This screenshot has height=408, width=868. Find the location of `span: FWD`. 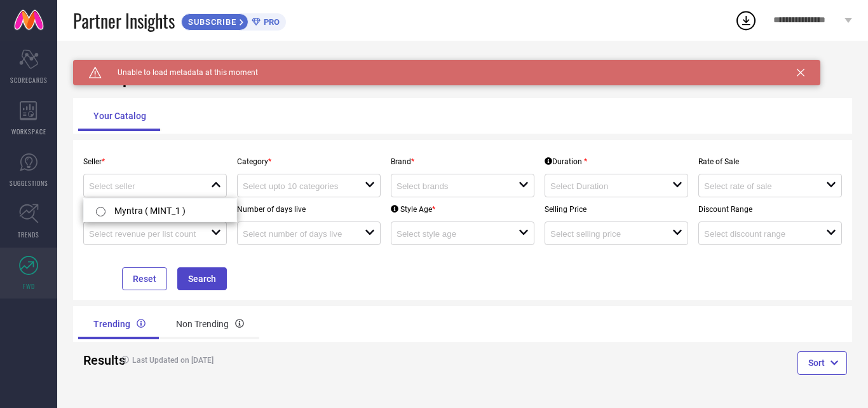

span: FWD is located at coordinates (29, 286).